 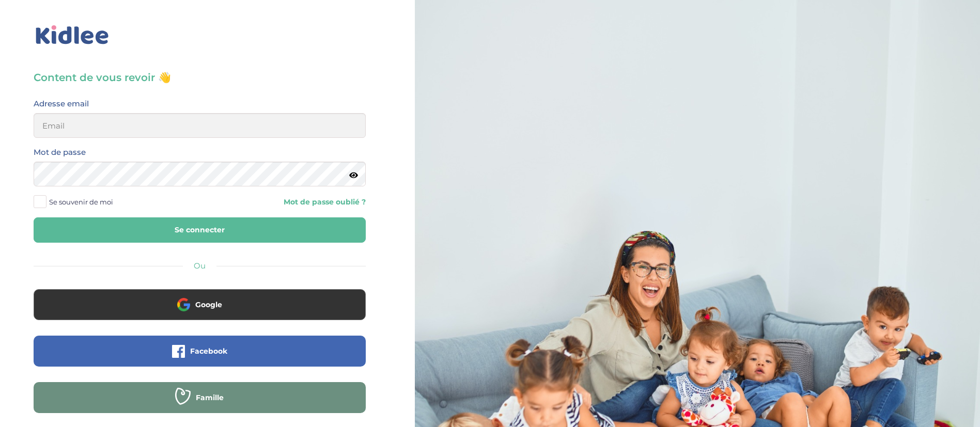 What do you see at coordinates (286, 202) in the screenshot?
I see `a: Mot de passe oublié ?` at bounding box center [286, 202].